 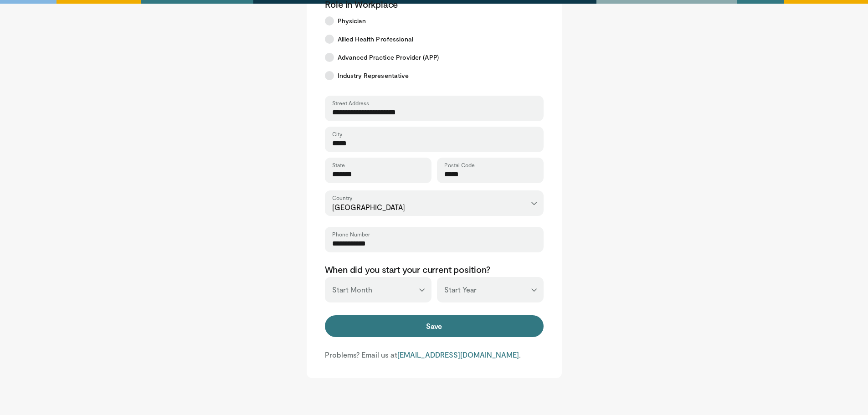 I want to click on span: Industry Representative, so click(x=373, y=76).